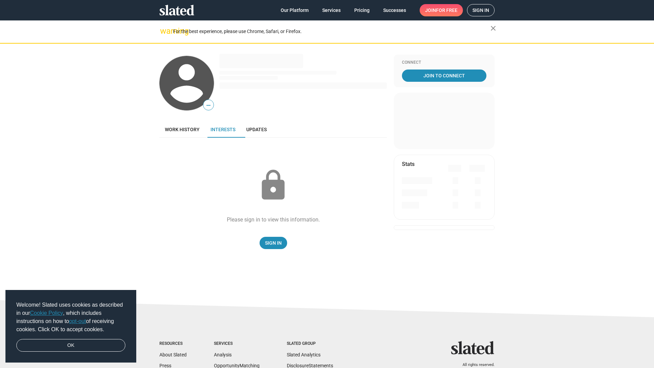 The height and width of the screenshot is (368, 654). What do you see at coordinates (273, 185) in the screenshot?
I see `mat-icon: lock` at bounding box center [273, 185].